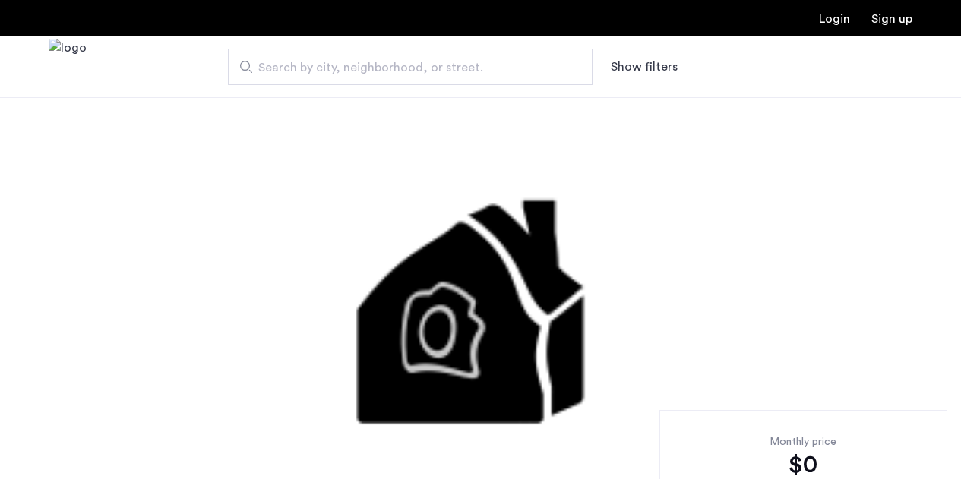 The width and height of the screenshot is (961, 479). I want to click on input: Apartment Search, so click(410, 67).